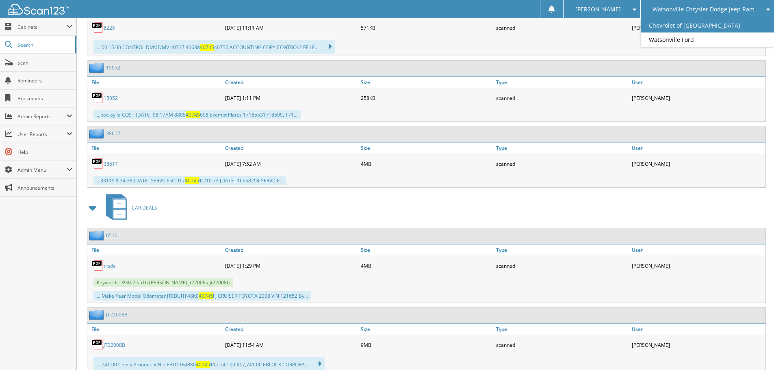  Describe the element at coordinates (214, 47) in the screenshot. I see `div: ....00 15.00 CONTROL DMV DMV 40717 40638 40750 ACCOUNTING COPY CONTROL2 EFILE...` at that location.